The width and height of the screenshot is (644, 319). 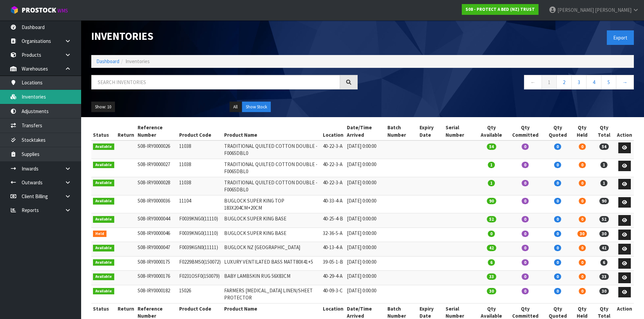 What do you see at coordinates (200, 205) in the screenshot?
I see `td: 11104` at bounding box center [200, 205].